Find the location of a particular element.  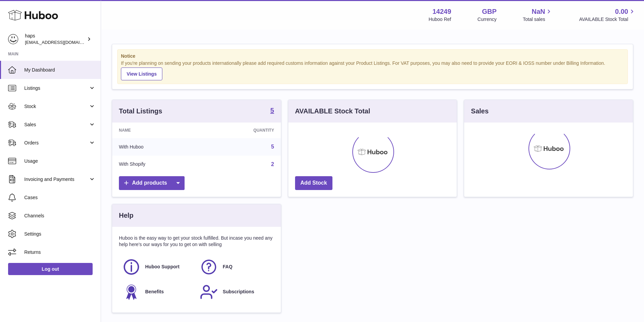

div: Currency is located at coordinates (487, 19).